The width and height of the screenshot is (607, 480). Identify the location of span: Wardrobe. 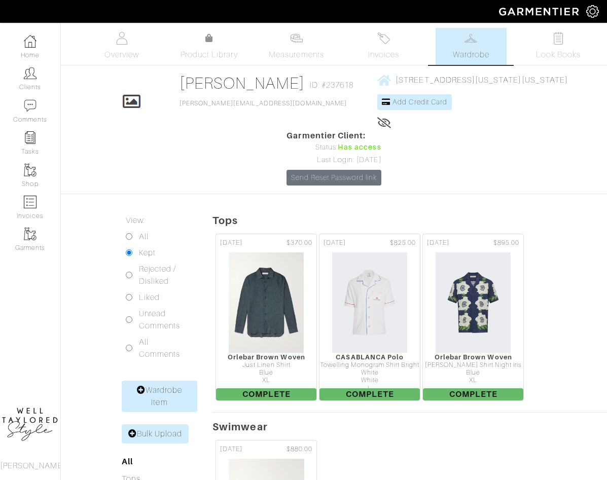
(471, 55).